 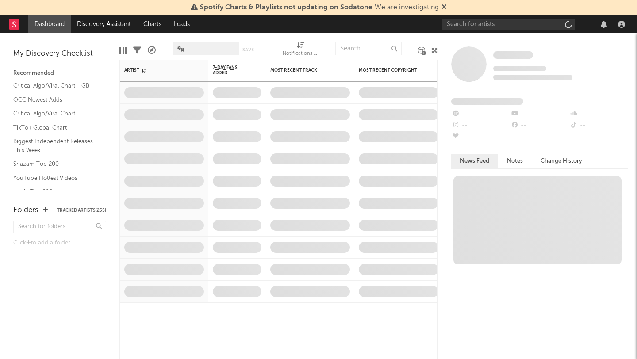 I want to click on div: Most Recent Track, so click(x=303, y=70).